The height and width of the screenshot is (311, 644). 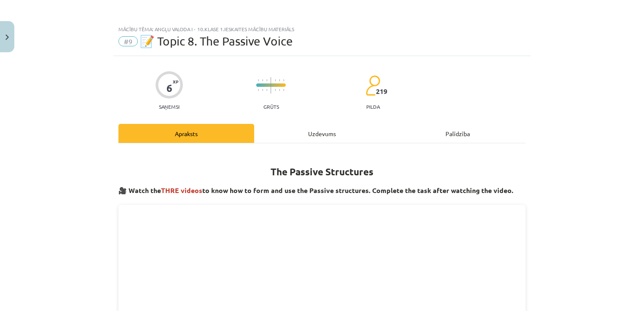 I want to click on p: pilda, so click(x=373, y=107).